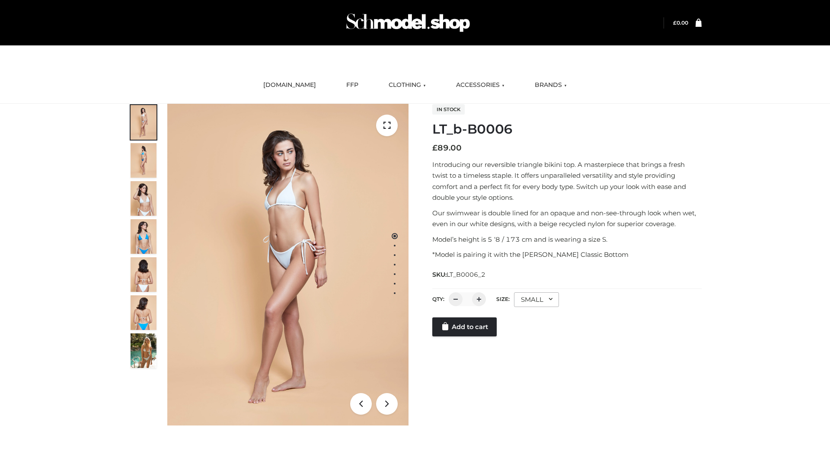 The height and width of the screenshot is (467, 830). I want to click on img: Arieltop_CloudNine_AzureSky2.jpg, so click(144, 351).